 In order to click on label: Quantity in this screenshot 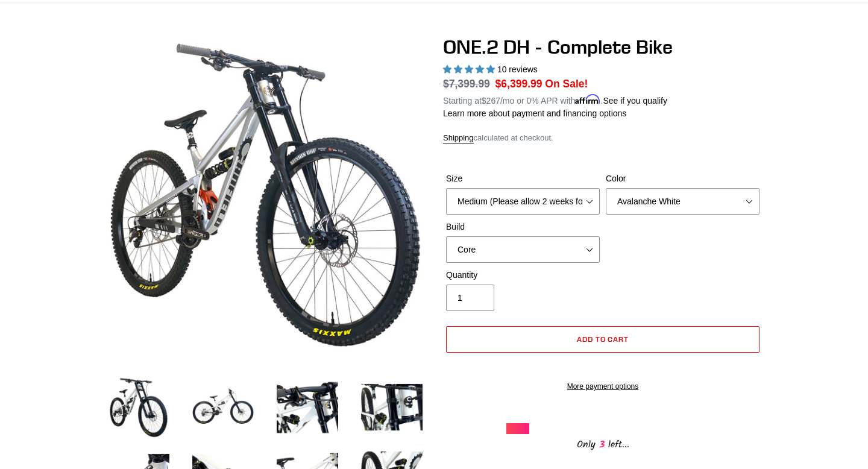, I will do `click(523, 275)`.